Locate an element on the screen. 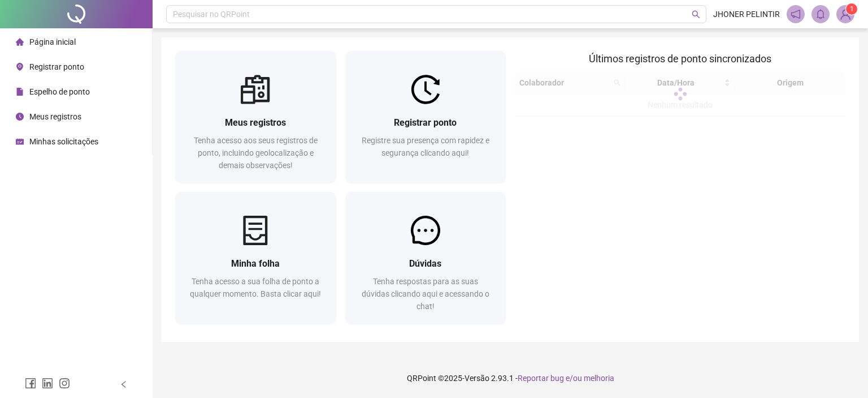  span: Reportar bug e/ou melhoria is located at coordinates (565, 378).